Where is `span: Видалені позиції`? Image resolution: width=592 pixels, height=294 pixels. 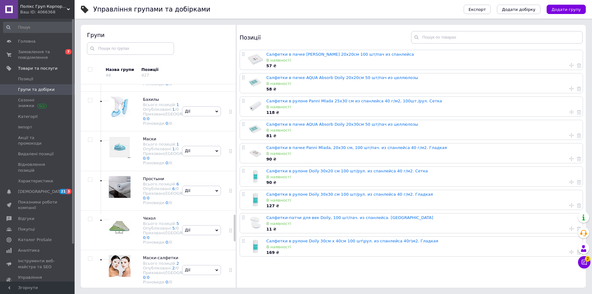
span: Видалені позиції is located at coordinates (36, 154).